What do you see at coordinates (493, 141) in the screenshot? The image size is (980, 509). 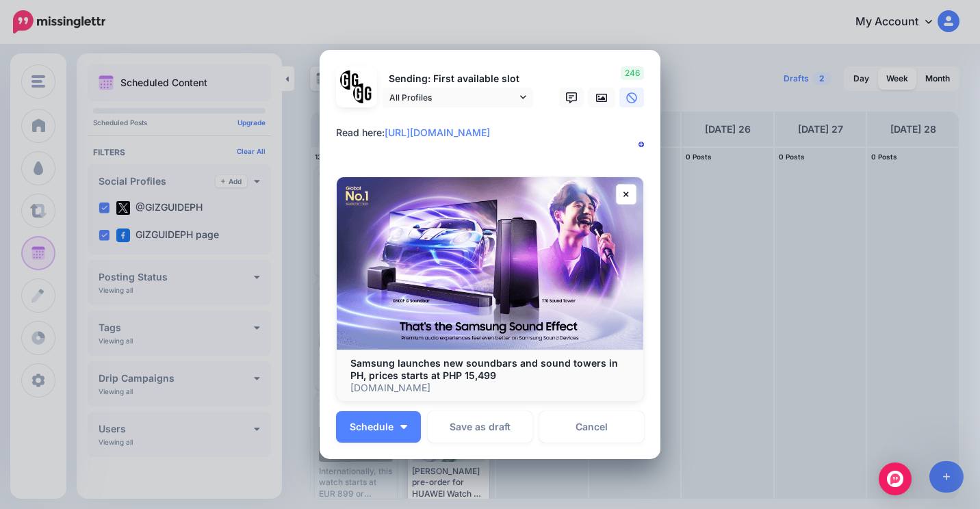 I see `textarea: To enrich screen reader interactions, please activate Accessibility in Grammarly extension settings` at bounding box center [493, 141].